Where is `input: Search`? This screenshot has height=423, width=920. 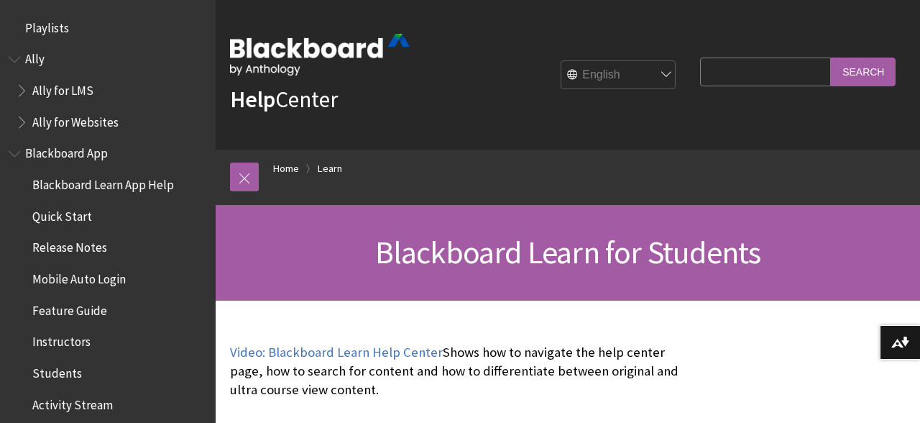
input: Search is located at coordinates (863, 71).